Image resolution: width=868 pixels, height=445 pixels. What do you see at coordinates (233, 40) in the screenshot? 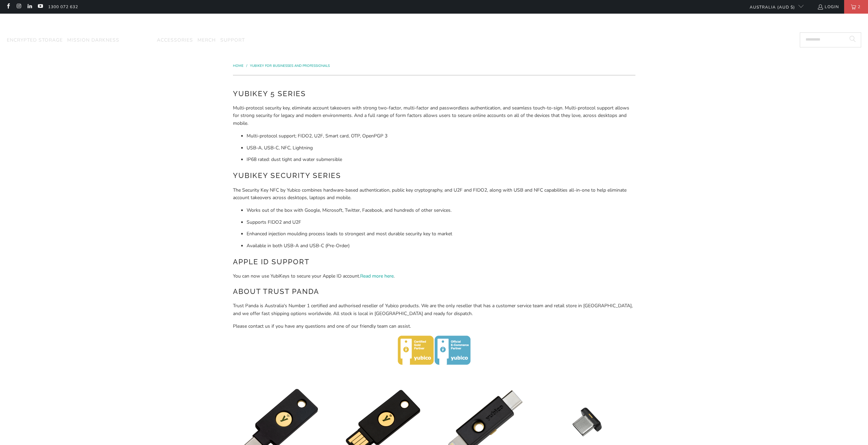
I see `span: Support` at bounding box center [233, 40].